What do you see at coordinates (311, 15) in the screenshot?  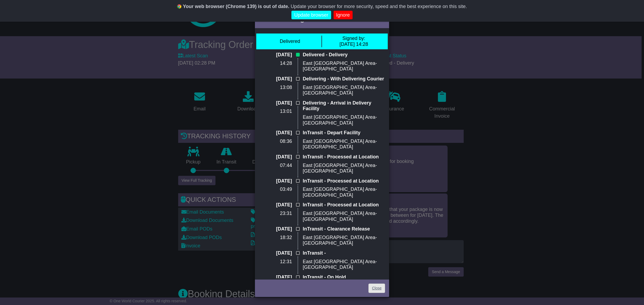 I see `a: Update browser` at bounding box center [311, 15].